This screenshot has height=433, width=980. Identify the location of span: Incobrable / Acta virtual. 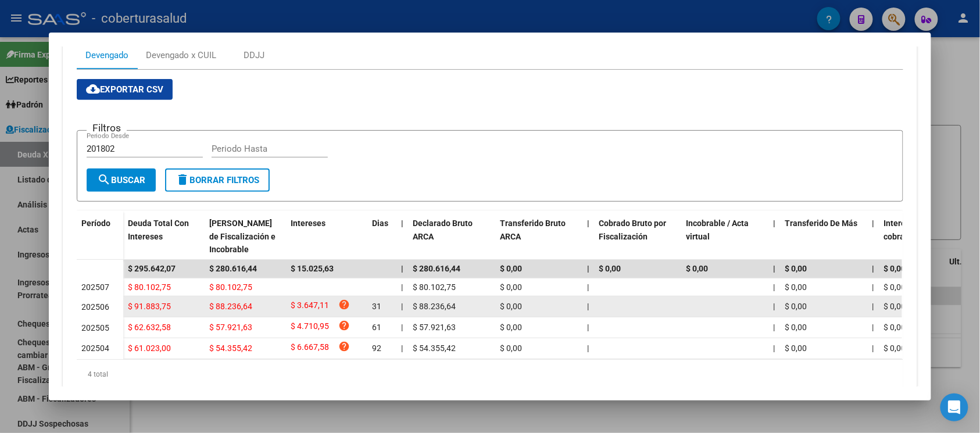
(717, 230).